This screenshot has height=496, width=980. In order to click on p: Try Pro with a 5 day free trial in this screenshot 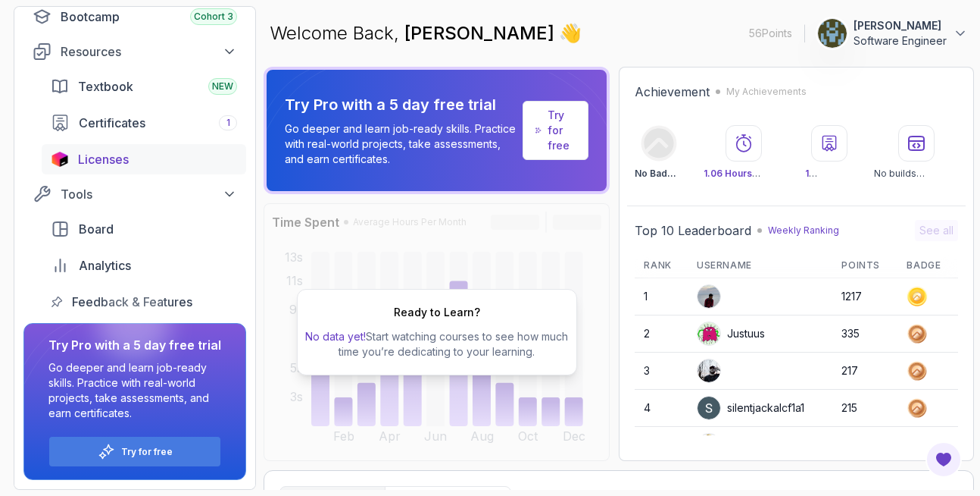, I will do `click(401, 104)`.